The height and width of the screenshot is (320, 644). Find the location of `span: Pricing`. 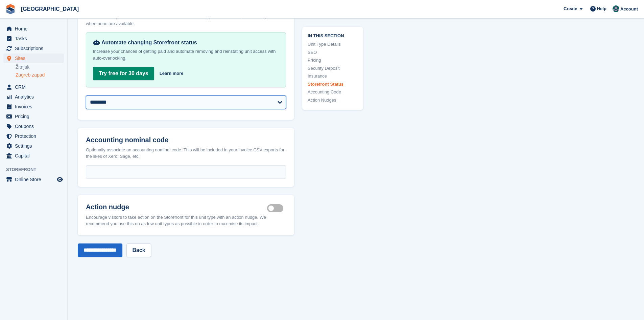

span: Pricing is located at coordinates (35, 116).